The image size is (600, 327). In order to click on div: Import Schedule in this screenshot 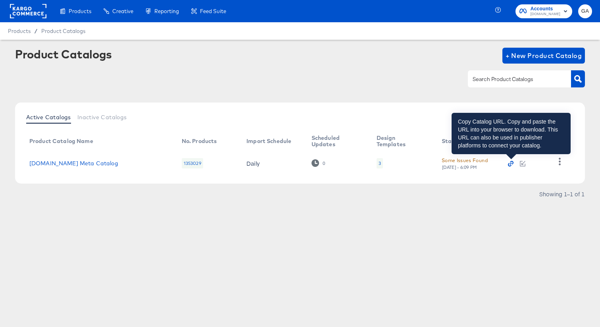, I will do `click(269, 141)`.